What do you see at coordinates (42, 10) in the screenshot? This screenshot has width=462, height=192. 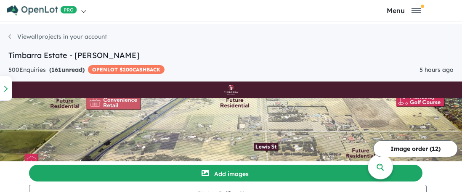 I see `img: Openlot PRO Logo White` at bounding box center [42, 10].